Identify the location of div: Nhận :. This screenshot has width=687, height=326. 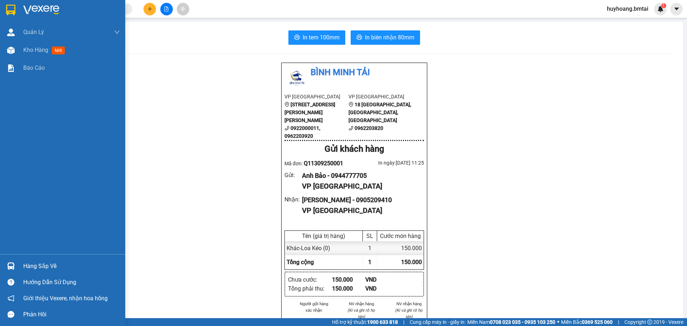
(293, 199).